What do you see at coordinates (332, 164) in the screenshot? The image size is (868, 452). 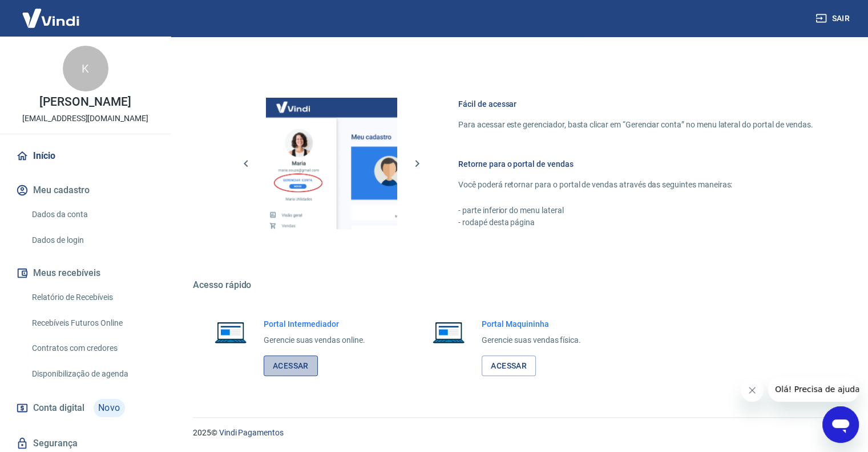 I see `img: Imagem da dashboard mostrando o botão de gerenciar conta na sidebar no lado esquerdo` at bounding box center [332, 164].